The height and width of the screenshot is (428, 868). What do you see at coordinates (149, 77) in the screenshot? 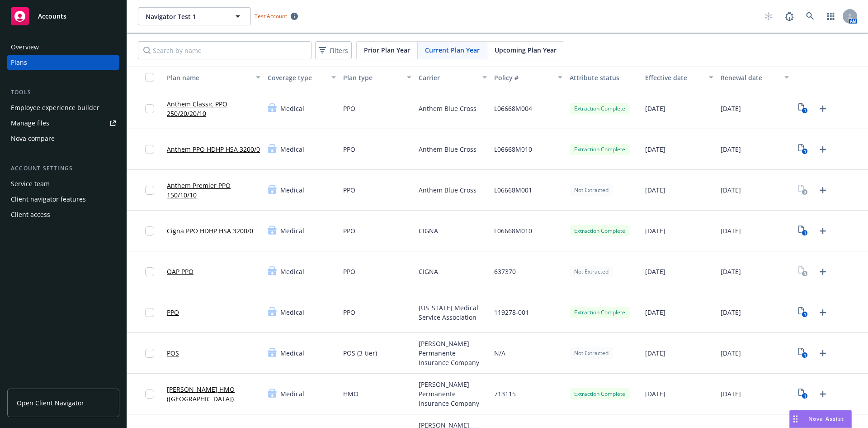
I see `input: Select all` at bounding box center [149, 77].